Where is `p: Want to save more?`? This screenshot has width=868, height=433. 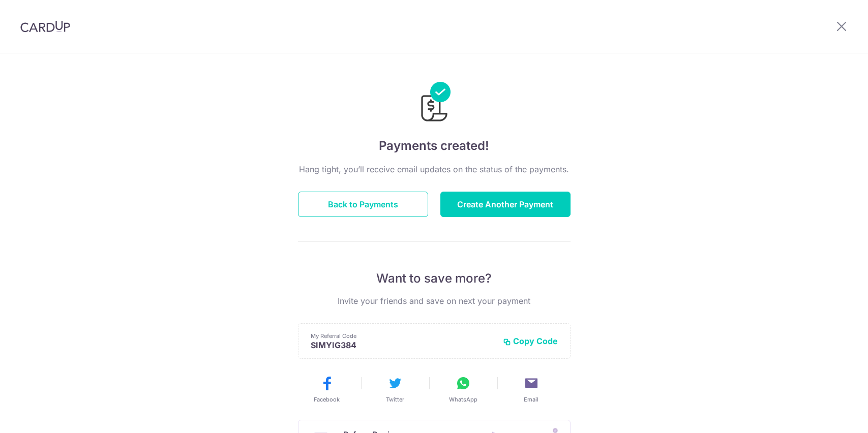
p: Want to save more? is located at coordinates (435, 279).